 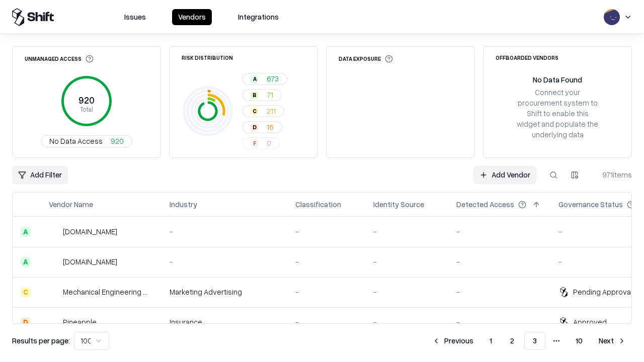 What do you see at coordinates (270, 126) in the screenshot?
I see `span: 16` at bounding box center [270, 126].